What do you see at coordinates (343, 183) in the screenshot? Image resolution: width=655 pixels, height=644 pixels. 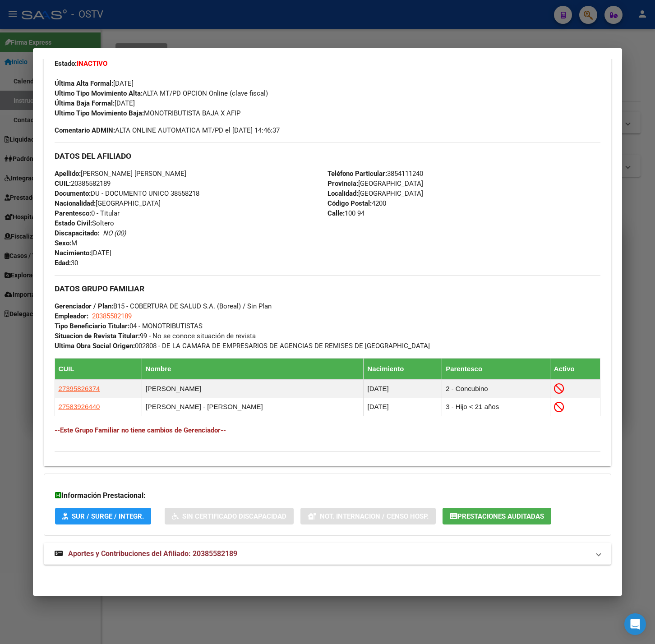 I see `strong: Provincia:` at bounding box center [343, 183].